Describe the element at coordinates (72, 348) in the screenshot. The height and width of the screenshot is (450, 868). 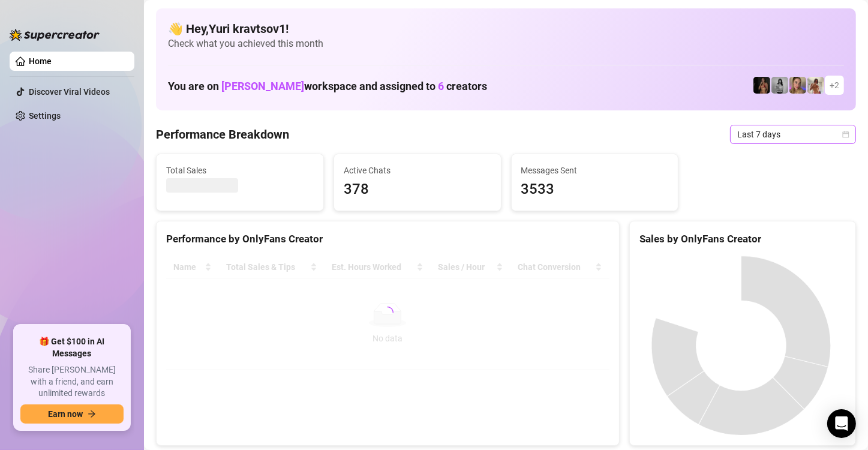
I see `span: 🎁 Get $100 in AI Messages` at that location.